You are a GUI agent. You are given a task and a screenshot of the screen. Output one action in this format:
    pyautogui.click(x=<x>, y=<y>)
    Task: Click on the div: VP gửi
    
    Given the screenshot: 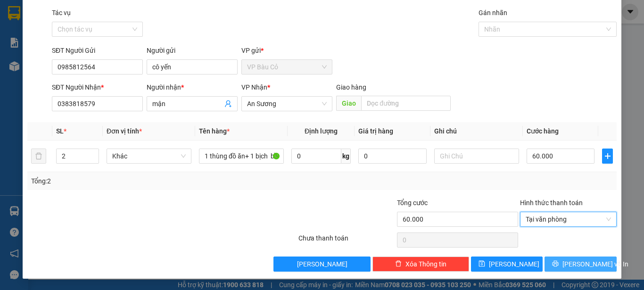 What is the action you would take?
    pyautogui.click(x=286, y=50)
    